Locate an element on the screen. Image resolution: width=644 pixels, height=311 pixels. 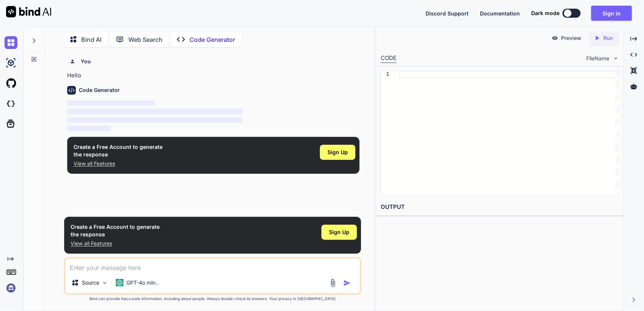
span: Dark mode is located at coordinates (545, 13).